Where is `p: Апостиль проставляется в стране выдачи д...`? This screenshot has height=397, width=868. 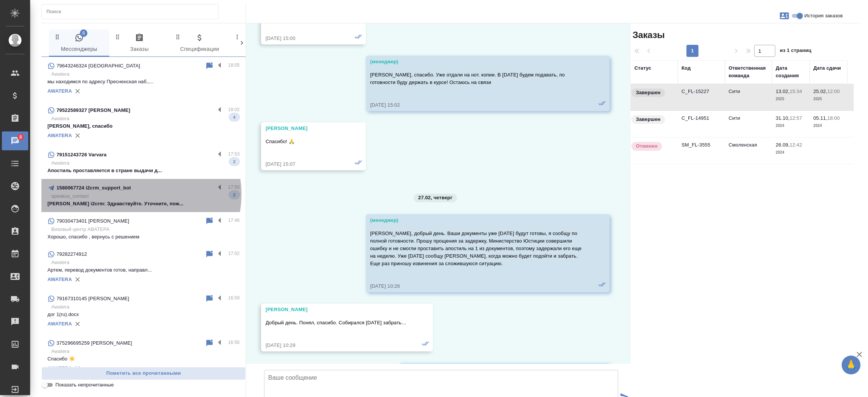
p: Апостиль проставляется в стране выдачи д... is located at coordinates (144, 171).